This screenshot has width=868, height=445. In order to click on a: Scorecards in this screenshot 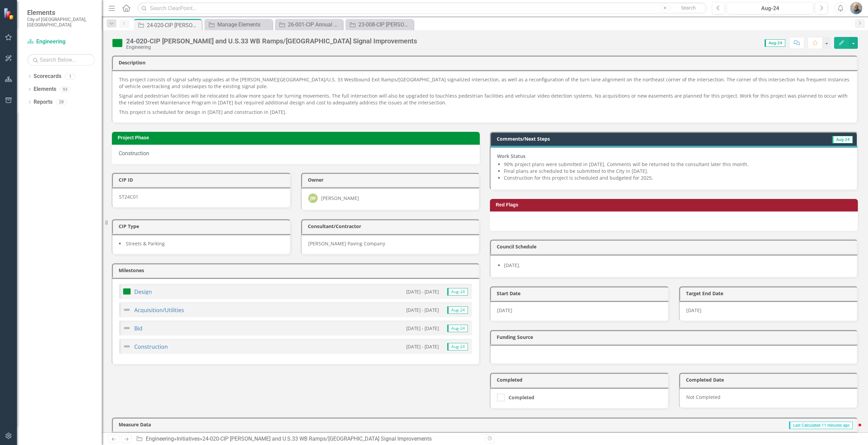, I will do `click(48, 76)`.